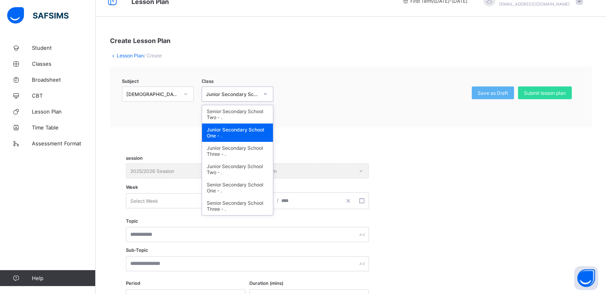 Image resolution: width=606 pixels, height=294 pixels. I want to click on span: Submit lesson plan, so click(545, 93).